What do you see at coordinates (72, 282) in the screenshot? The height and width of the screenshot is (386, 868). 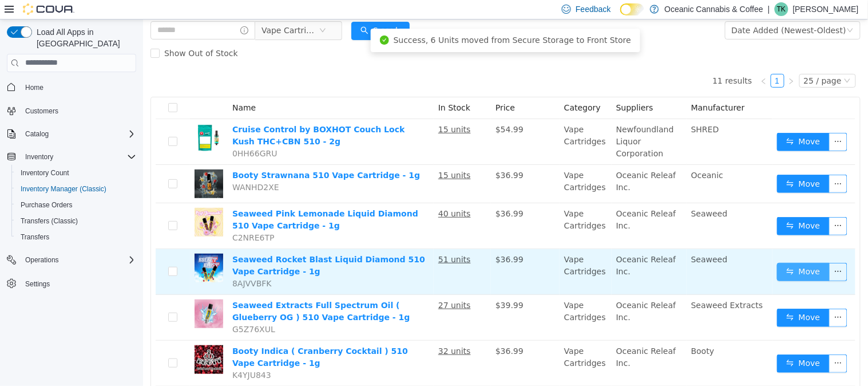 I see `button: Settings` at bounding box center [72, 282].